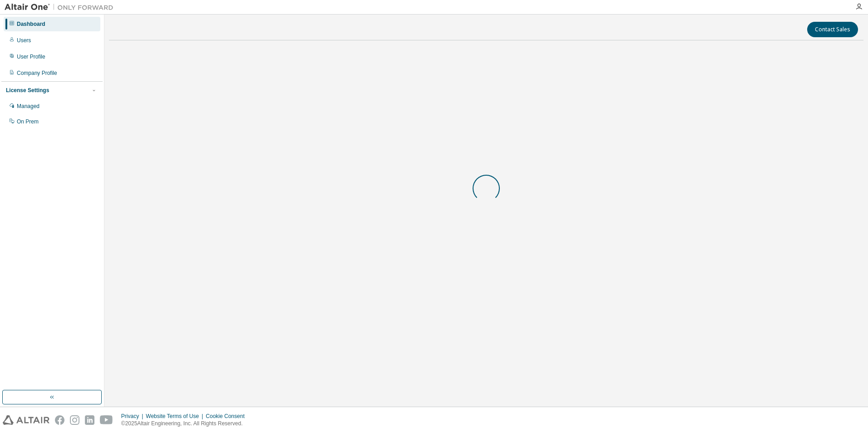  Describe the element at coordinates (832, 30) in the screenshot. I see `button: Contact Sales` at that location.